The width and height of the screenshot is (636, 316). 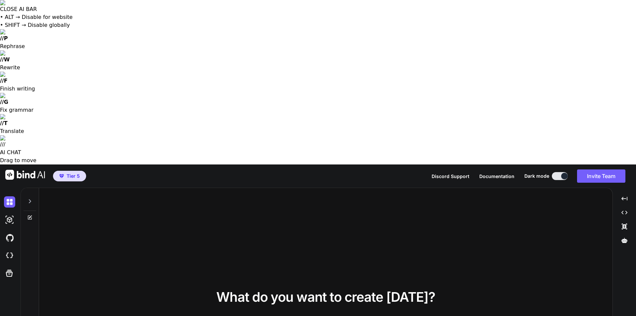 What do you see at coordinates (451, 176) in the screenshot?
I see `span: Discord Support` at bounding box center [451, 176].